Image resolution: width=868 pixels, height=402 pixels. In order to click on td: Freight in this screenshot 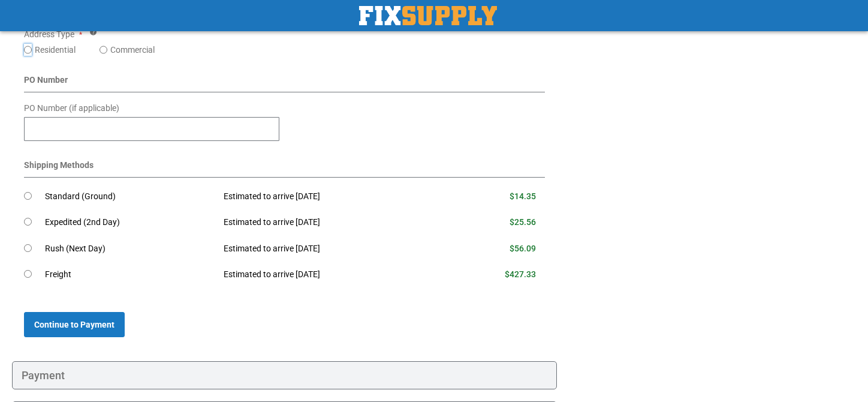, I will do `click(130, 275)`.